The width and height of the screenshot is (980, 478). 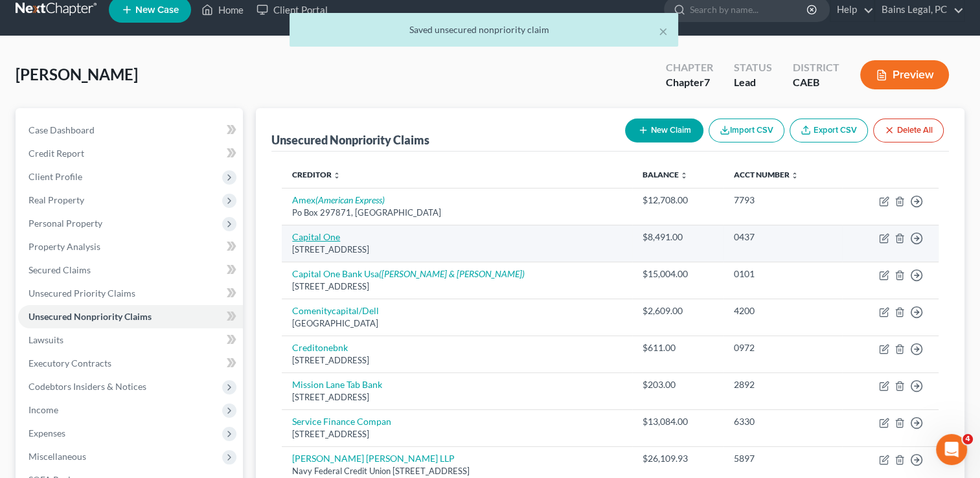 I want to click on div: Unsecured Nonpriority Claims, so click(x=351, y=140).